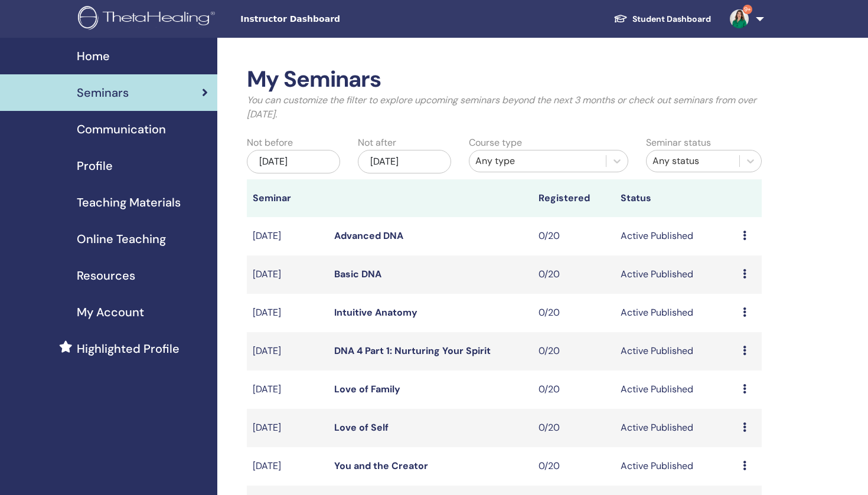 This screenshot has height=495, width=868. Describe the element at coordinates (676, 198) in the screenshot. I see `th: Status` at that location.